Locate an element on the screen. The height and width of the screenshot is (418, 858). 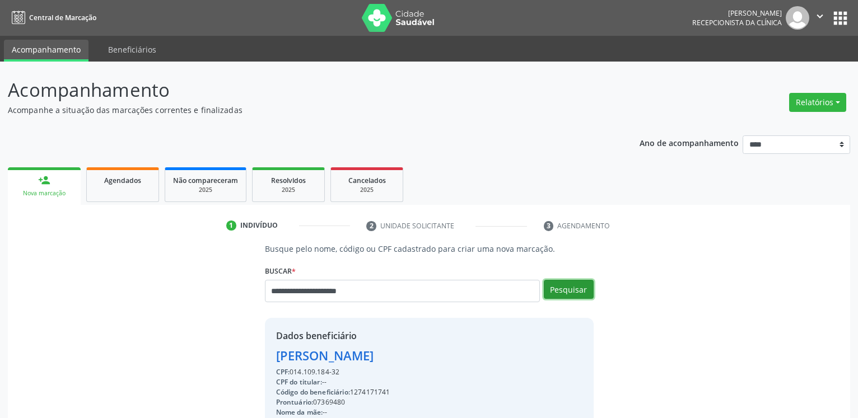
span: Não compareceram is located at coordinates (205, 180).